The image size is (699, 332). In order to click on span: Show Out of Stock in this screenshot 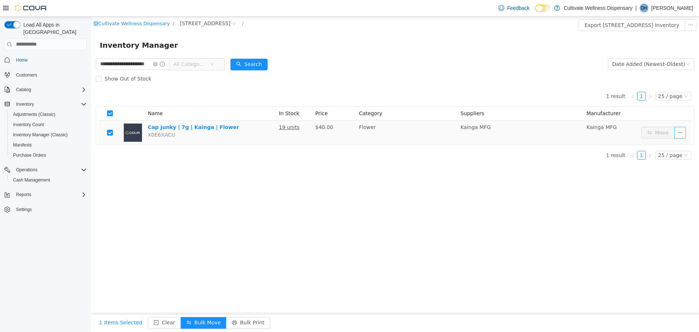, I will do `click(37, 62)`.